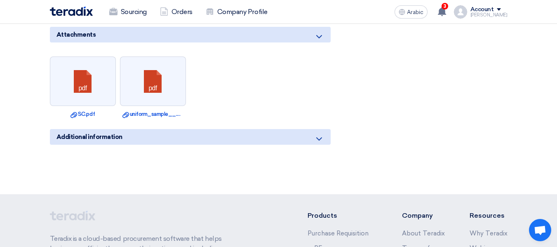 The width and height of the screenshot is (557, 247). Describe the element at coordinates (71, 11) in the screenshot. I see `img: Teradix logo` at that location.